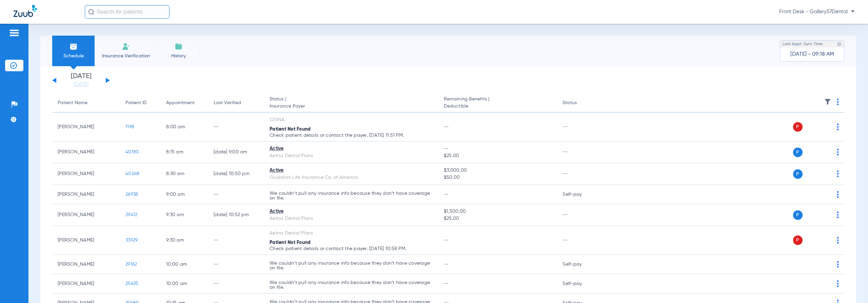 This screenshot has width=868, height=303. Describe the element at coordinates (178, 56) in the screenshot. I see `span: History` at that location.